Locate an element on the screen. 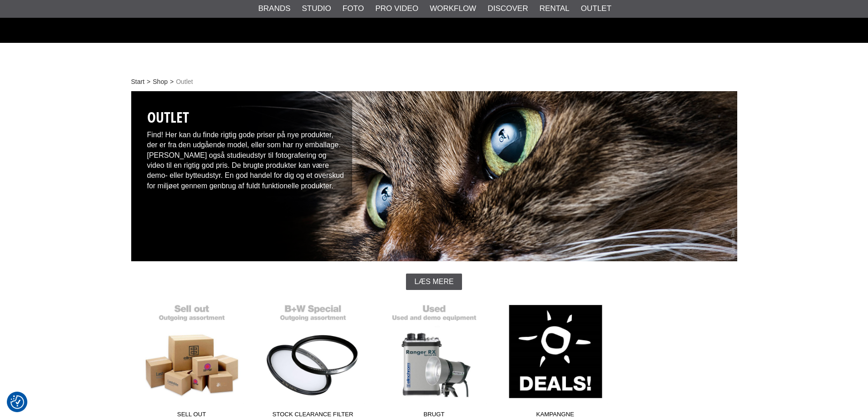  span: Læs mere is located at coordinates (434, 282).